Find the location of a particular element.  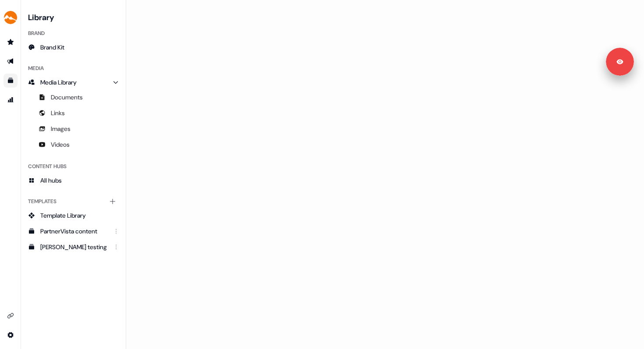

div: Templates is located at coordinates (73, 202).